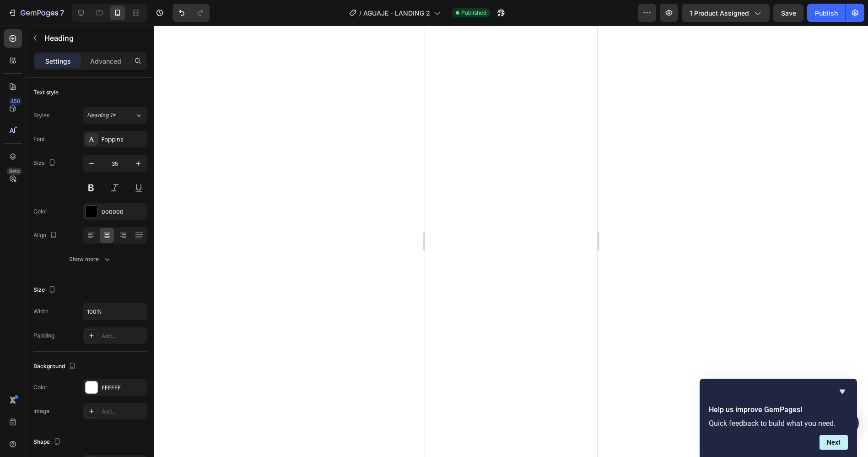  I want to click on div: Styles, so click(41, 116).